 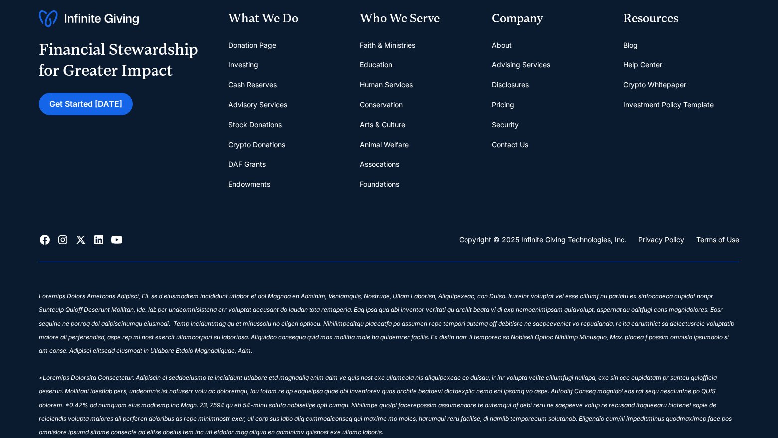 I want to click on a: Faith & Ministries, so click(x=387, y=45).